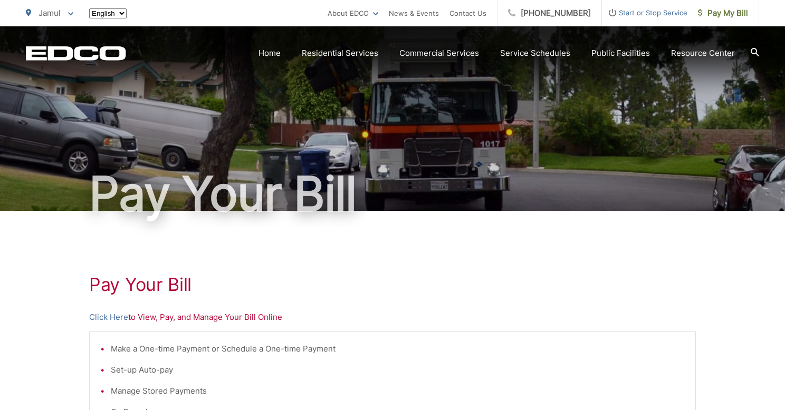 The width and height of the screenshot is (785, 410). What do you see at coordinates (398, 370) in the screenshot?
I see `li: Set-up Auto-pay` at bounding box center [398, 370].